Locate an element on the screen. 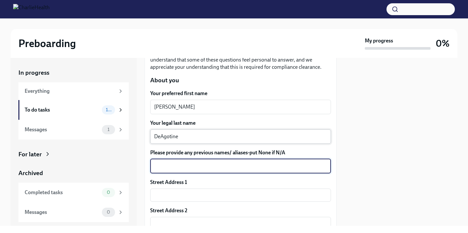 The image size is (468, 233). span: 10 is located at coordinates (108, 109).